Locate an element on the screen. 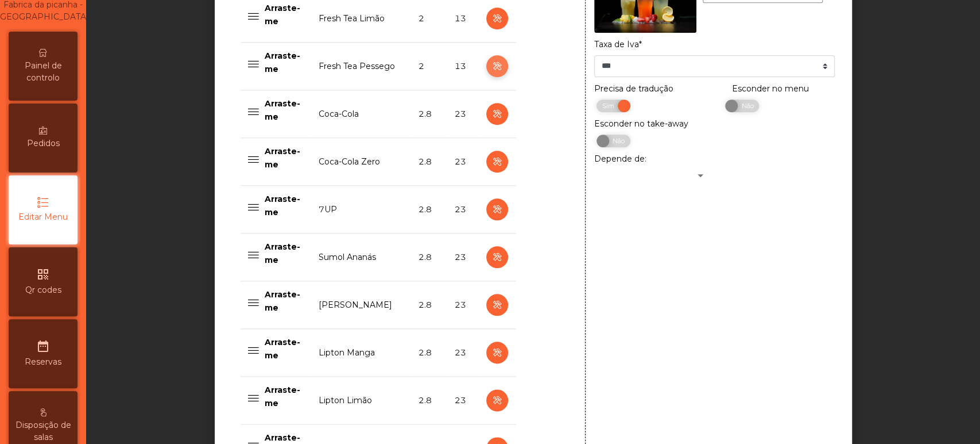  span: Pedidos is located at coordinates (43, 143).